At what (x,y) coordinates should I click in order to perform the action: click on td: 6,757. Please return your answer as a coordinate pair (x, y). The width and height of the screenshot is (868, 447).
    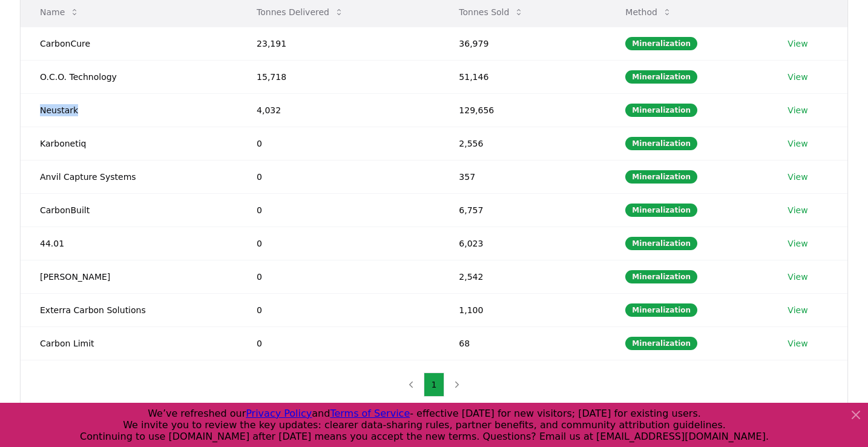
    Looking at the image, I should click on (522, 209).